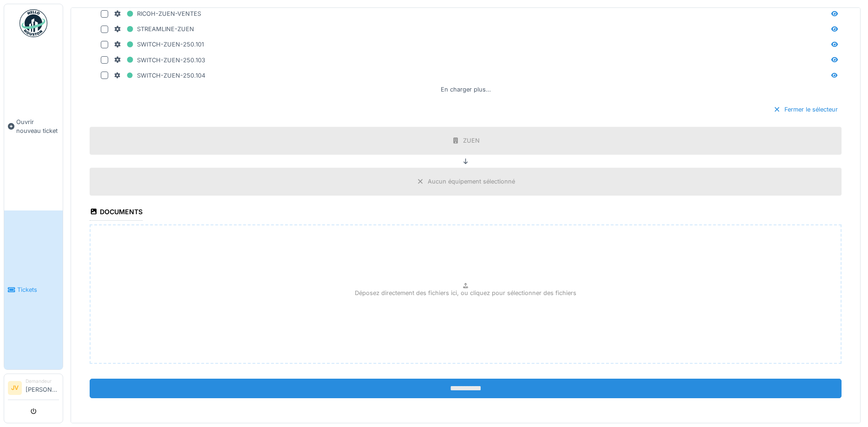 The width and height of the screenshot is (868, 427). I want to click on a: Tickets, so click(34, 290).